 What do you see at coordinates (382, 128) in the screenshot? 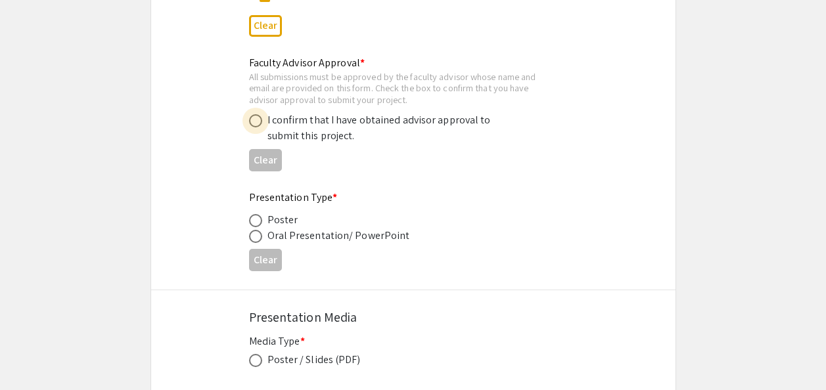
I see `div: I confirm that I have obtained advisor approval to submit this project.` at bounding box center [382, 128].